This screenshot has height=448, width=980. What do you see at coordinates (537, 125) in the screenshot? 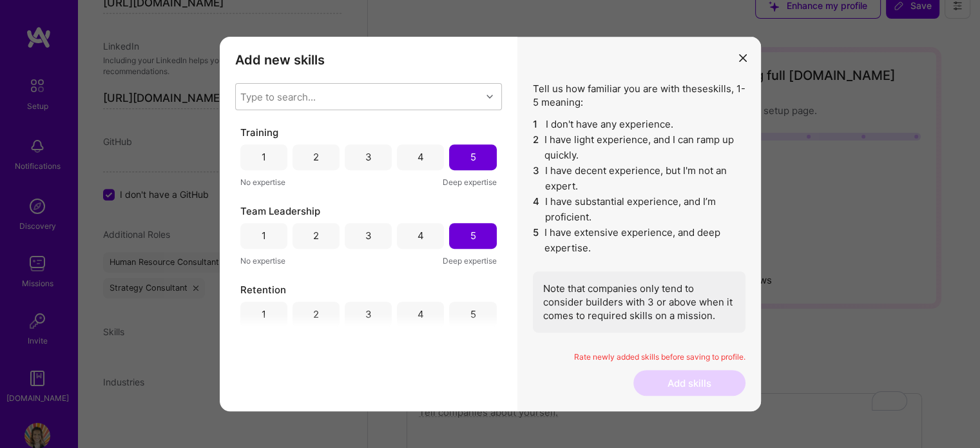
I see `span: 1` at bounding box center [537, 125].